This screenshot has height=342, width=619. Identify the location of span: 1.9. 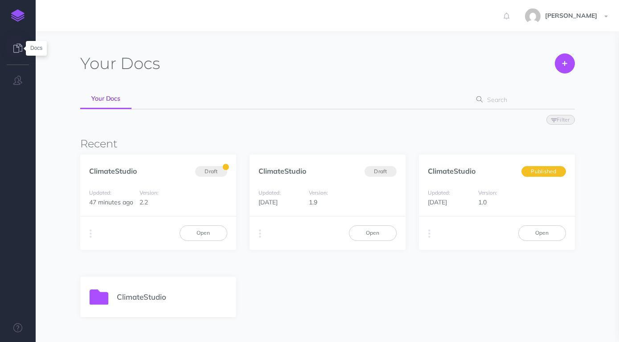
(313, 202).